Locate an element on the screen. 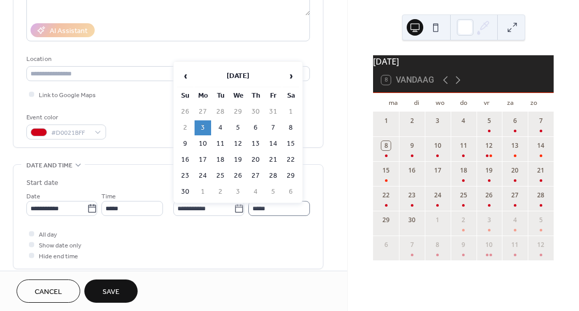 The height and width of the screenshot is (311, 579). td: 19 is located at coordinates (238, 160).